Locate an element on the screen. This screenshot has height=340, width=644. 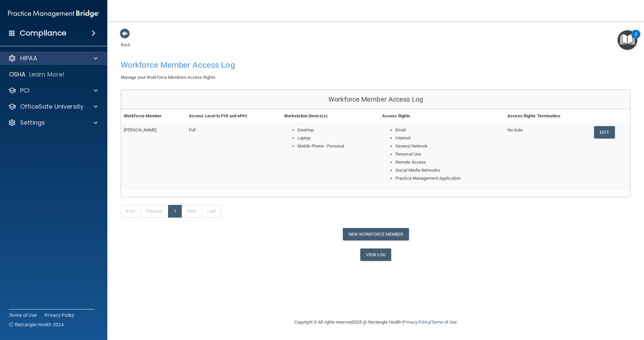
li: Laptop is located at coordinates (337, 138).